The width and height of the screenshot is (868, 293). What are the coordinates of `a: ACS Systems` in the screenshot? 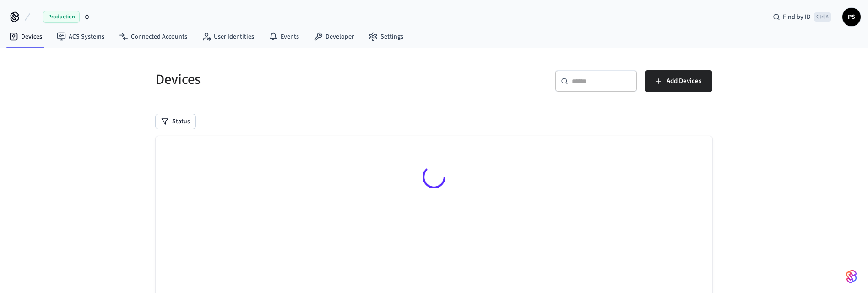 It's located at (81, 37).